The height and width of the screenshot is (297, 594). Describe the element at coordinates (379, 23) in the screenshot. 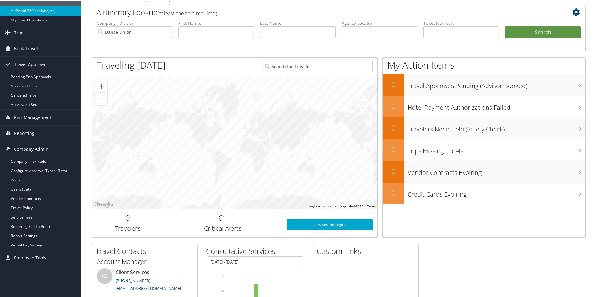

I see `label: Agency Locator:` at that location.